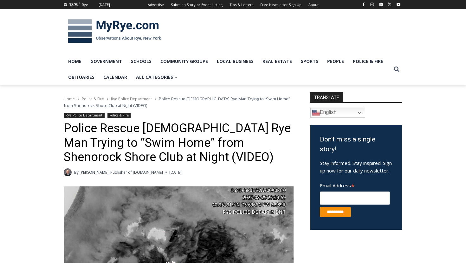  I want to click on a: All Categories, so click(157, 77).